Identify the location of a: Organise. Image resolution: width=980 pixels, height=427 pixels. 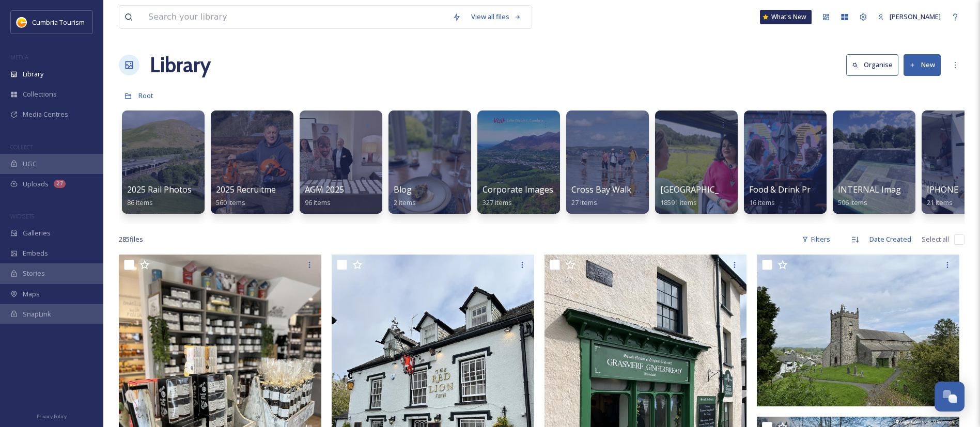
(874, 65).